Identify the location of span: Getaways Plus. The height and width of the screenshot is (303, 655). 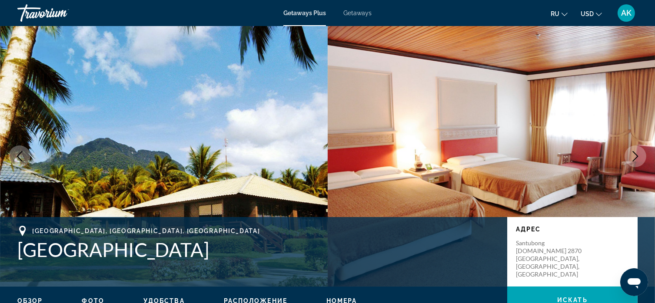
(305, 13).